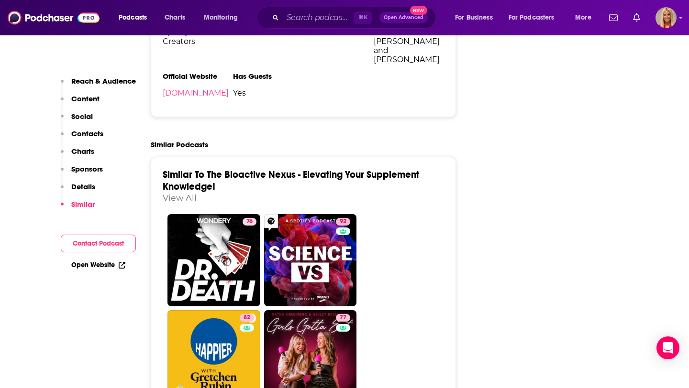  I want to click on span: Open Advanced, so click(403, 18).